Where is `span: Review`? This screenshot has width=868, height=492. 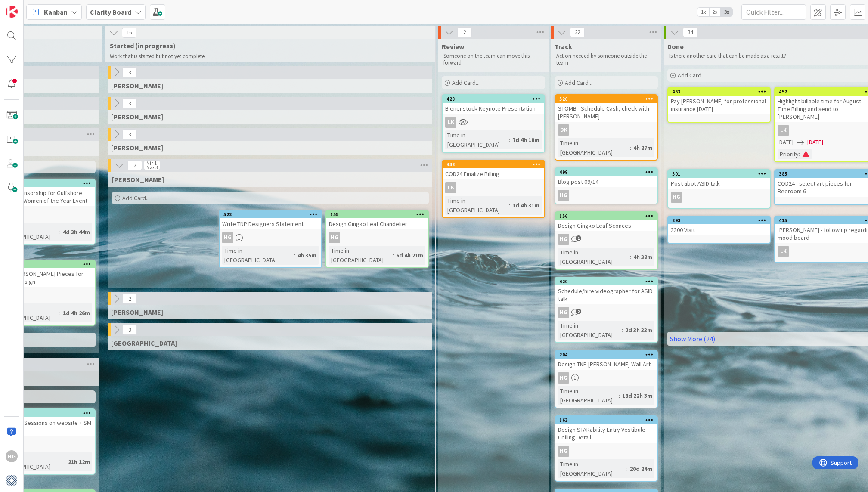 span: Review is located at coordinates (453, 47).